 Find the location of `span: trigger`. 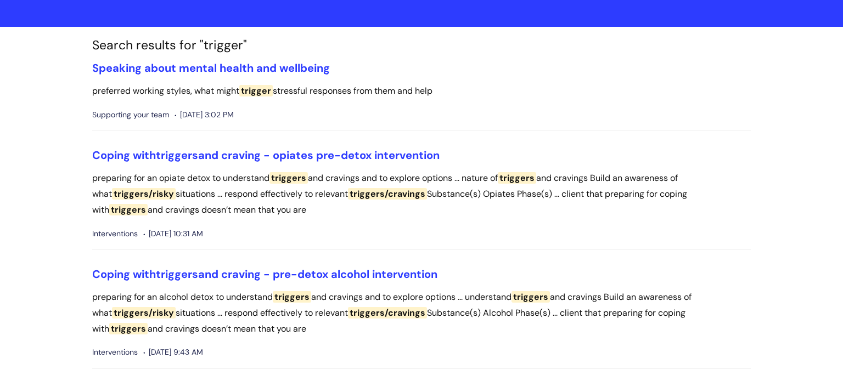

span: trigger is located at coordinates (256, 91).